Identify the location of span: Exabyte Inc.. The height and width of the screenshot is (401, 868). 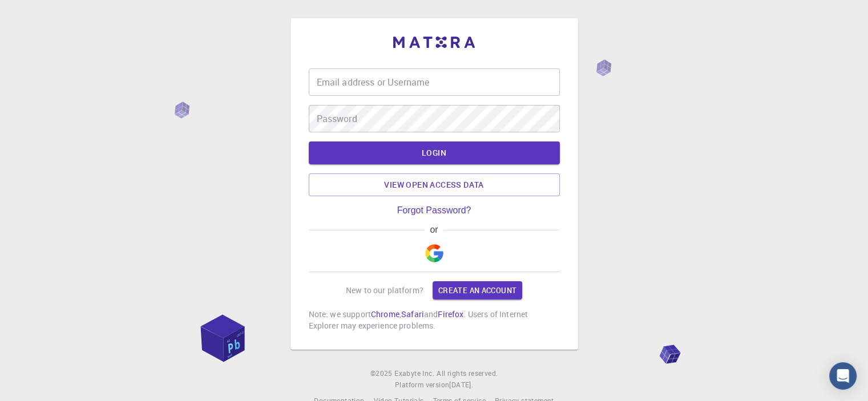
(415, 373).